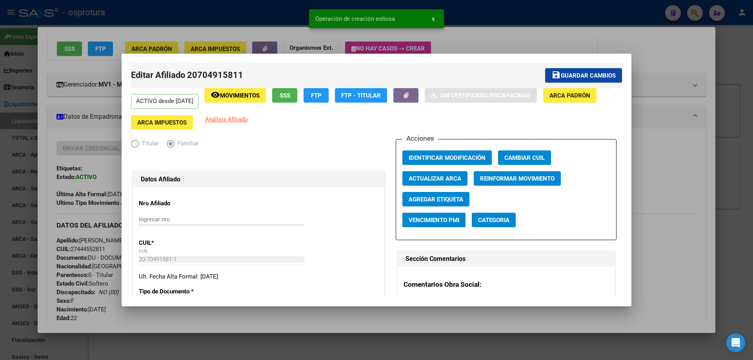 Image resolution: width=753 pixels, height=360 pixels. What do you see at coordinates (149, 143) in the screenshot?
I see `span: Titular` at bounding box center [149, 143].